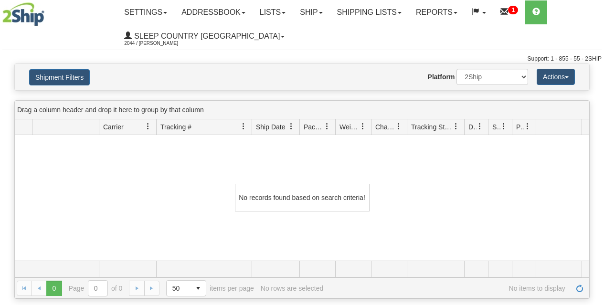  Describe the element at coordinates (210, 288) in the screenshot. I see `span: items per page` at that location.